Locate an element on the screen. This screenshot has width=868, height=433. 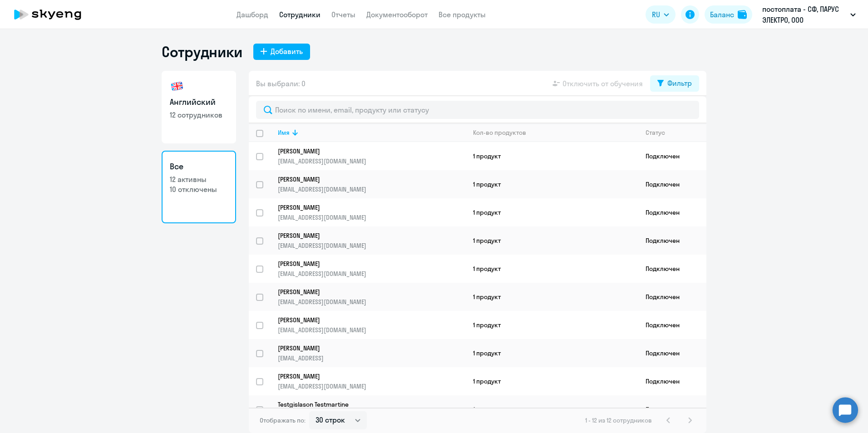
p: Testgislason Testmartine is located at coordinates (365, 405).